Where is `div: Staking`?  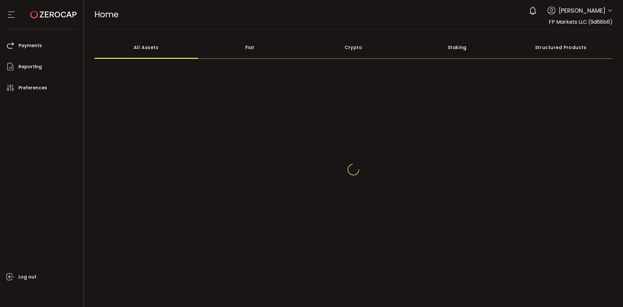 div: Staking is located at coordinates (457, 47).